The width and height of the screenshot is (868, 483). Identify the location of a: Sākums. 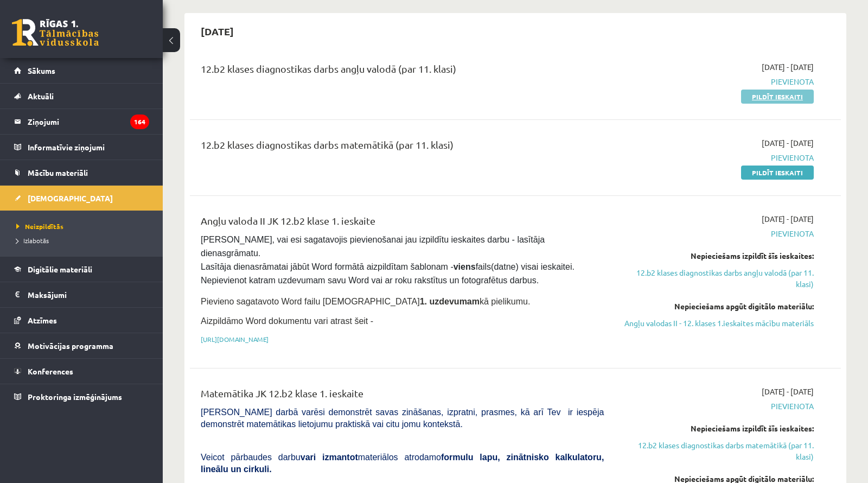
(82, 71).